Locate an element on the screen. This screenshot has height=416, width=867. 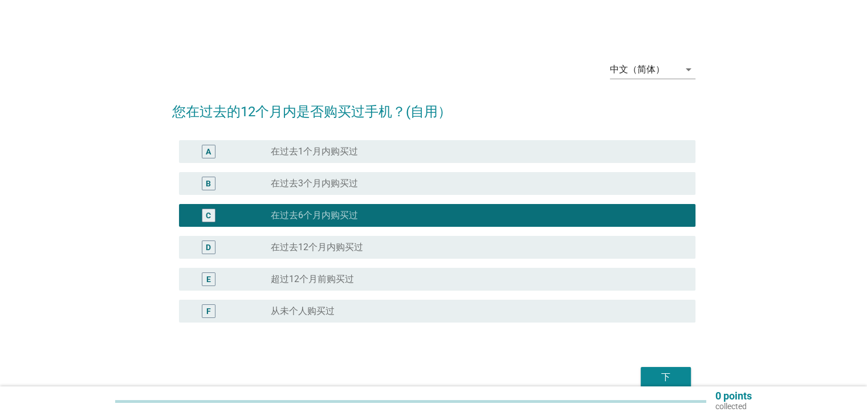
button: 下 is located at coordinates (666, 378).